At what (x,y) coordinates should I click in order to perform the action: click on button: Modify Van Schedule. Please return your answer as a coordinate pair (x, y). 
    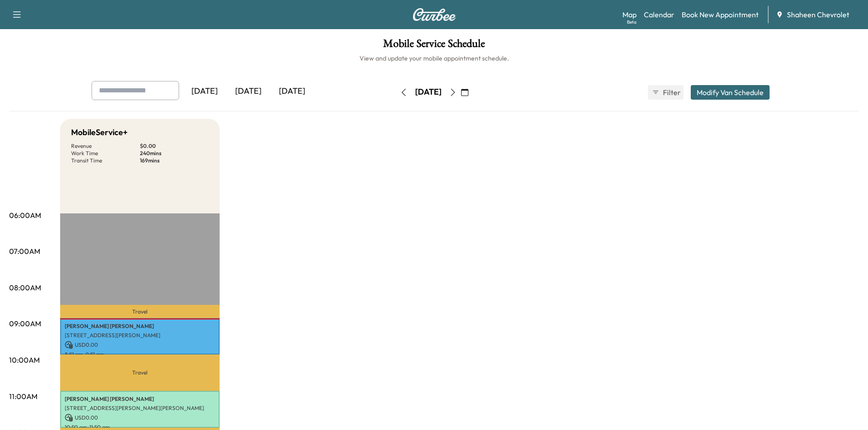
    Looking at the image, I should click on (730, 93).